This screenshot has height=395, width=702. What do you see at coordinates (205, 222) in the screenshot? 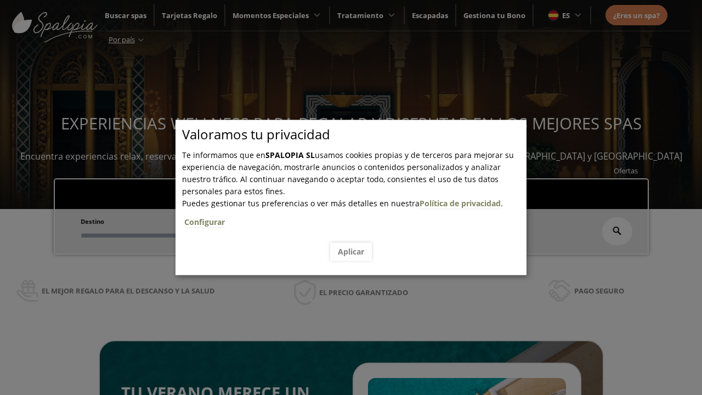
I see `a: Configurar` at bounding box center [205, 222].